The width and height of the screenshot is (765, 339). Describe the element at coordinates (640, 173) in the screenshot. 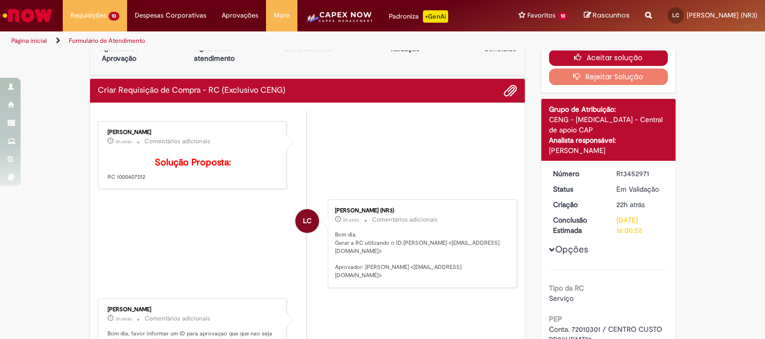

I see `div: R13452971` at that location.